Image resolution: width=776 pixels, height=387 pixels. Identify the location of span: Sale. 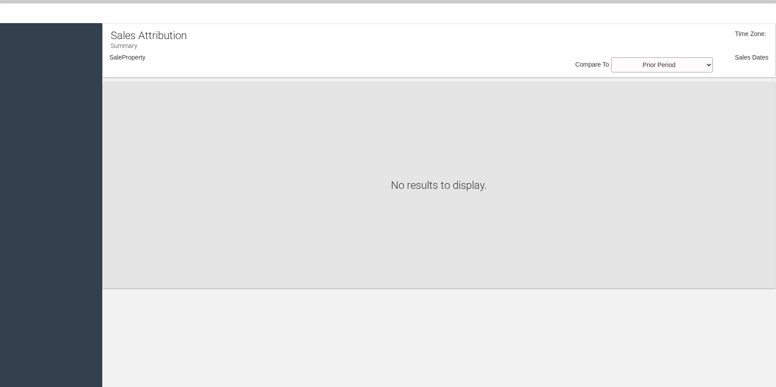
(116, 57).